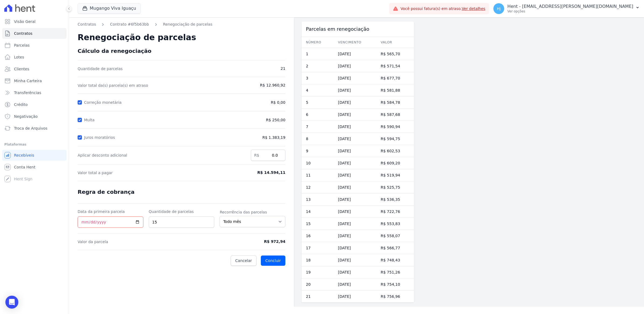 This screenshot has height=314, width=644. Describe the element at coordinates (395, 199) in the screenshot. I see `td: R$ 536,35` at that location.